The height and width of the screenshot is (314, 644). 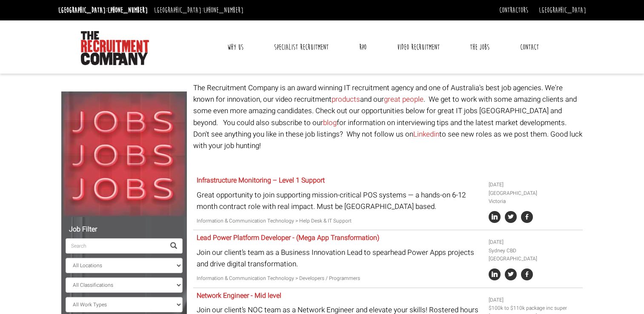 I want to click on a: blog, so click(x=330, y=122).